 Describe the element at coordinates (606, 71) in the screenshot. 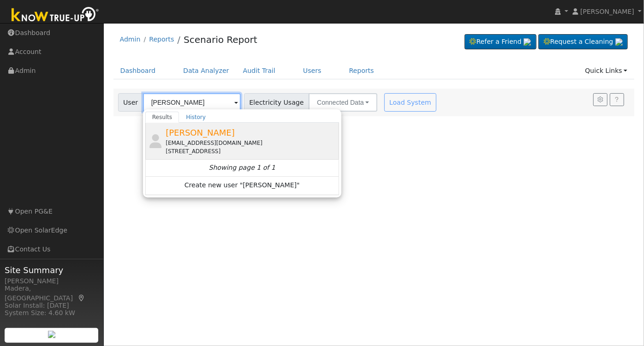

I see `a: Quick Links` at that location.